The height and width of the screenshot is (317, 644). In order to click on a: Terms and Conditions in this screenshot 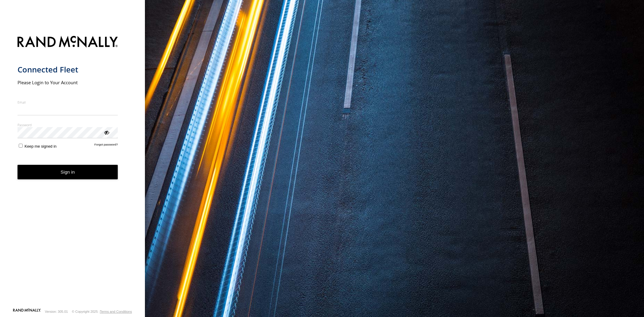, I will do `click(116, 312)`.